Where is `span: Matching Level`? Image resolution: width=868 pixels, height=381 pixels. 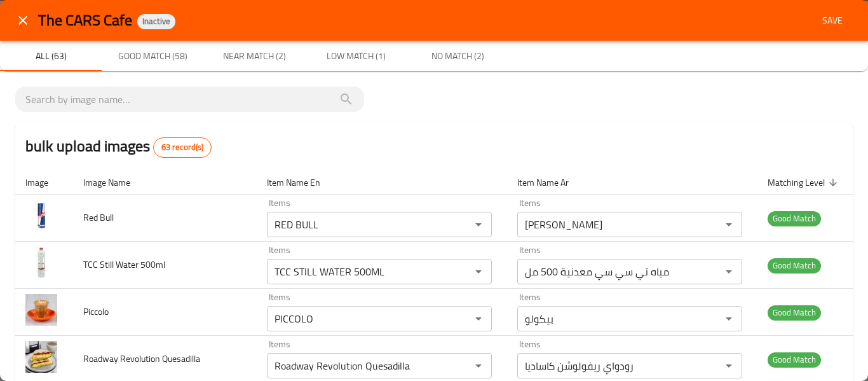
span: Matching Level is located at coordinates (805, 182).